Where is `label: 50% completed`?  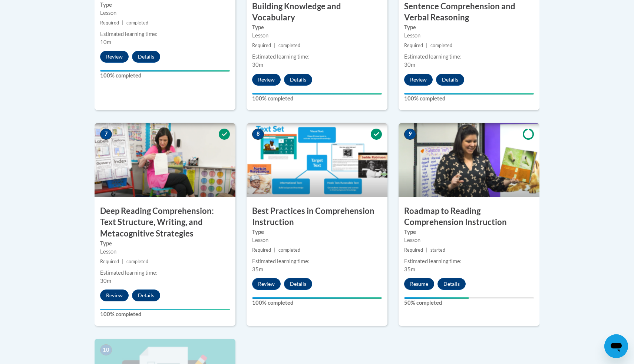
label: 50% completed is located at coordinates (469, 303).